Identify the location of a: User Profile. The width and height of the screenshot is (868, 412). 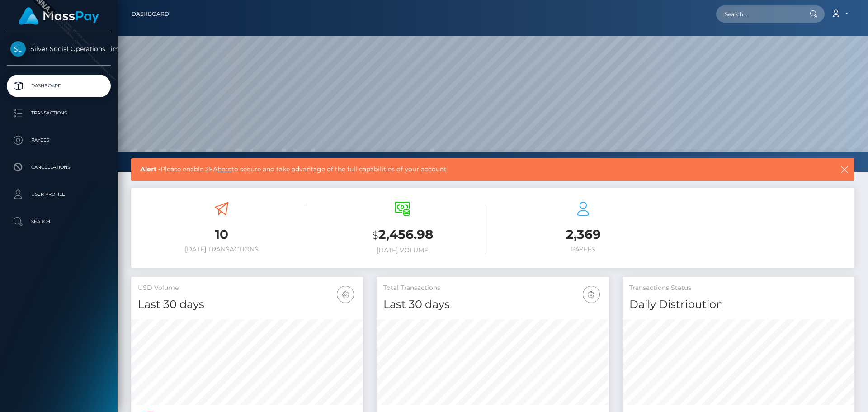
(59, 195).